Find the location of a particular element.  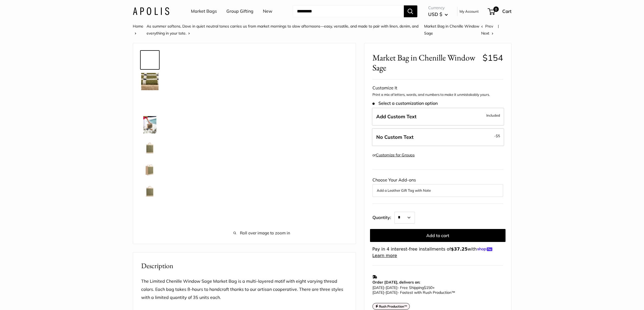

span: No Custom Text is located at coordinates (394, 137).